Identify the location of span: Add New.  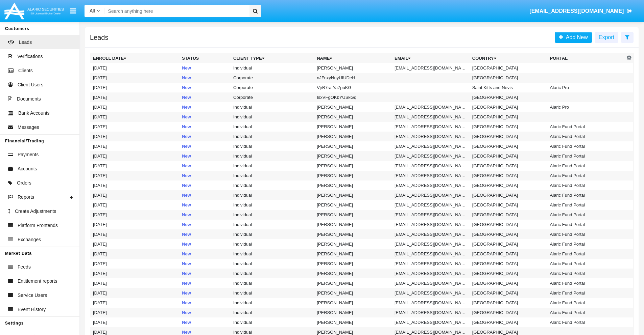
(575, 37).